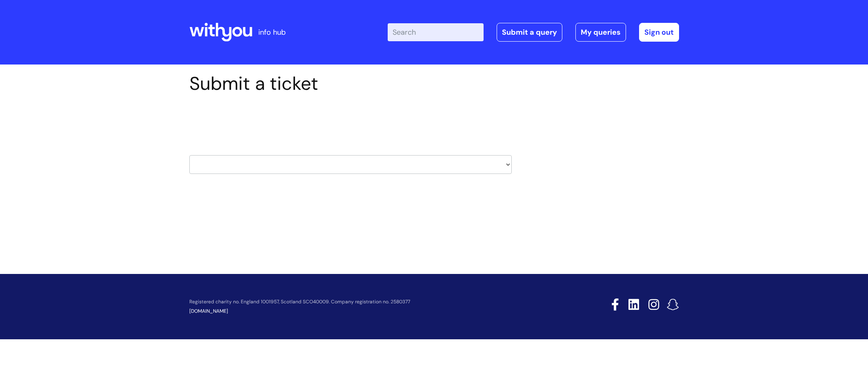 The width and height of the screenshot is (868, 385). Describe the element at coordinates (351, 121) in the screenshot. I see `h2: Select issue type` at that location.